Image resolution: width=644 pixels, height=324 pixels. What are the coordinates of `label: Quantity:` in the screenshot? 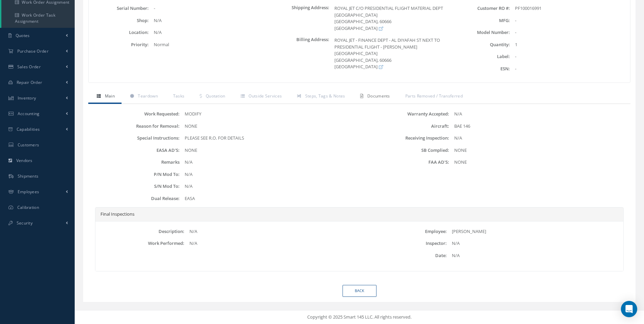 It's located at (479, 45).